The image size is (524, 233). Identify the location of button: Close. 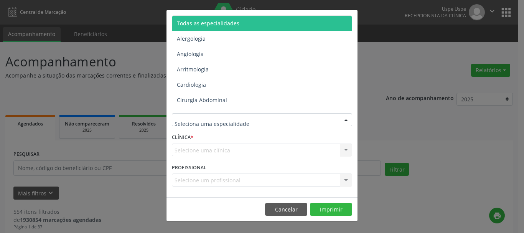
(350, 19).